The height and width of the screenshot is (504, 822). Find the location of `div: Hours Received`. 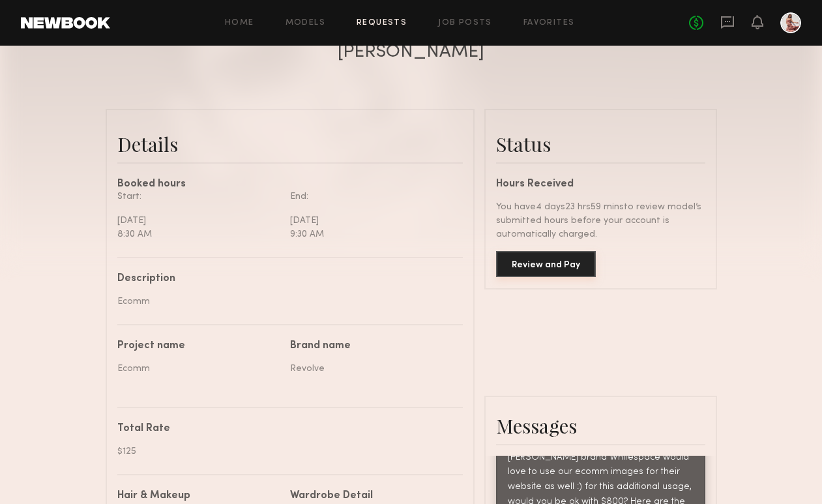

div: Hours Received is located at coordinates (601, 184).